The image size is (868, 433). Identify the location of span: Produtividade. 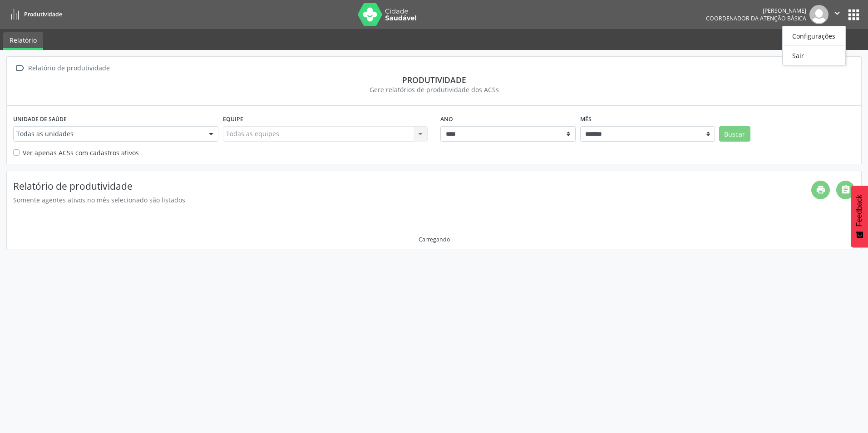
(43, 14).